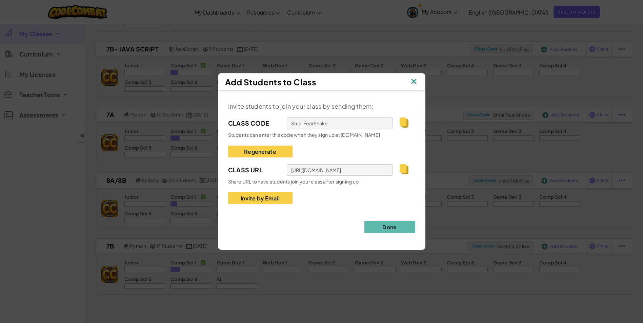 The width and height of the screenshot is (643, 323). What do you see at coordinates (414, 82) in the screenshot?
I see `img: IconClose.svg` at bounding box center [414, 82].